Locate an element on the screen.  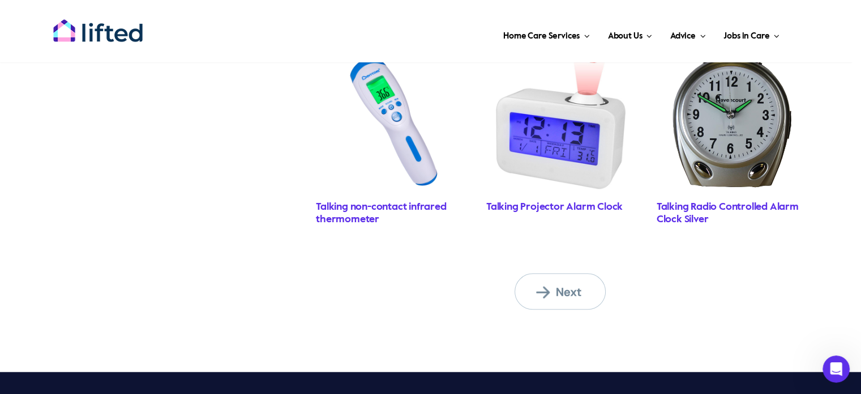
a: Advice is located at coordinates (688, 34).